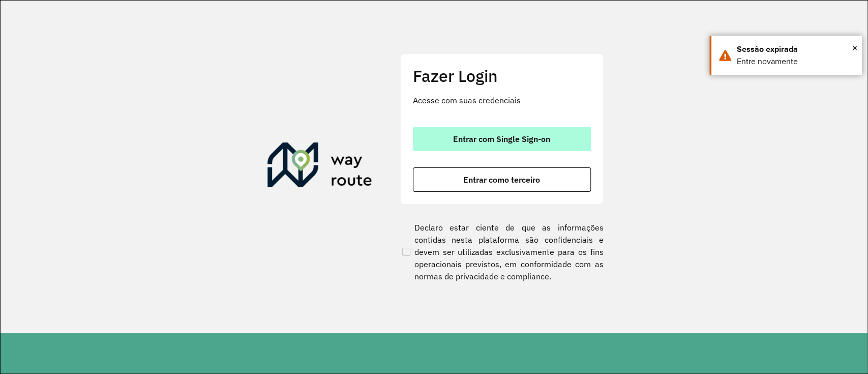 The height and width of the screenshot is (374, 868). I want to click on img: Roteirizador AmbevTech, so click(320, 167).